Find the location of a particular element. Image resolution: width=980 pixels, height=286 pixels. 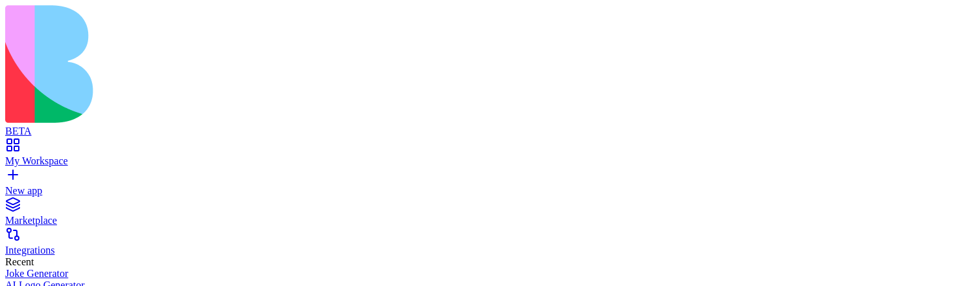

img: logo is located at coordinates (266, 64).